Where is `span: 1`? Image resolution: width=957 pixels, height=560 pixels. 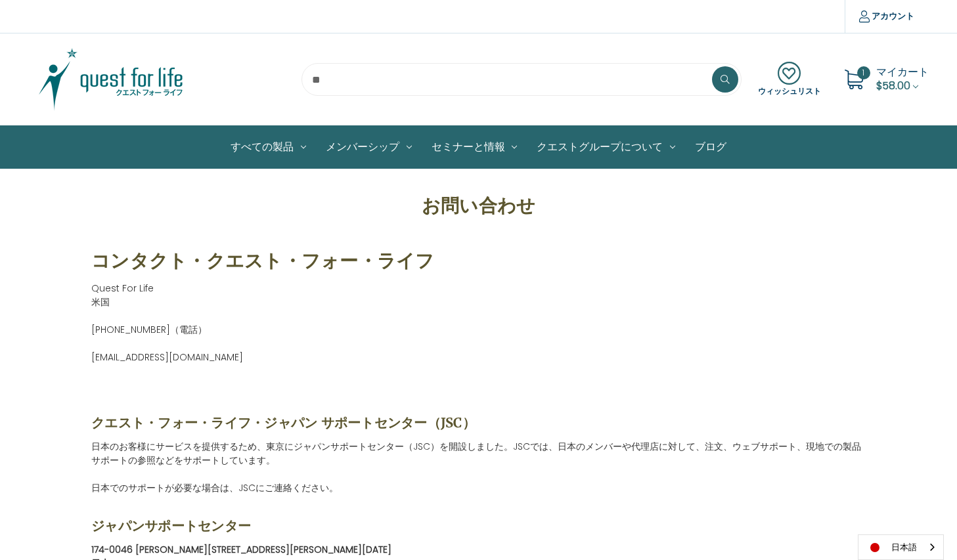
span: 1 is located at coordinates (864, 73).